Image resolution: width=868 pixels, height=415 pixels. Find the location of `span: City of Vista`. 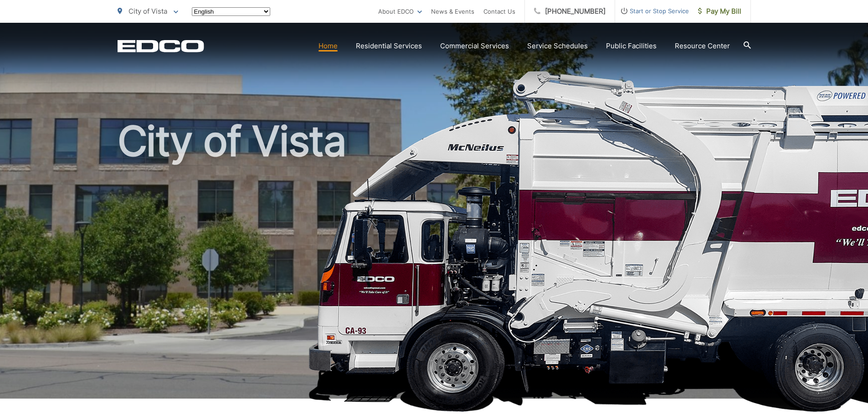

span: City of Vista is located at coordinates (147, 11).